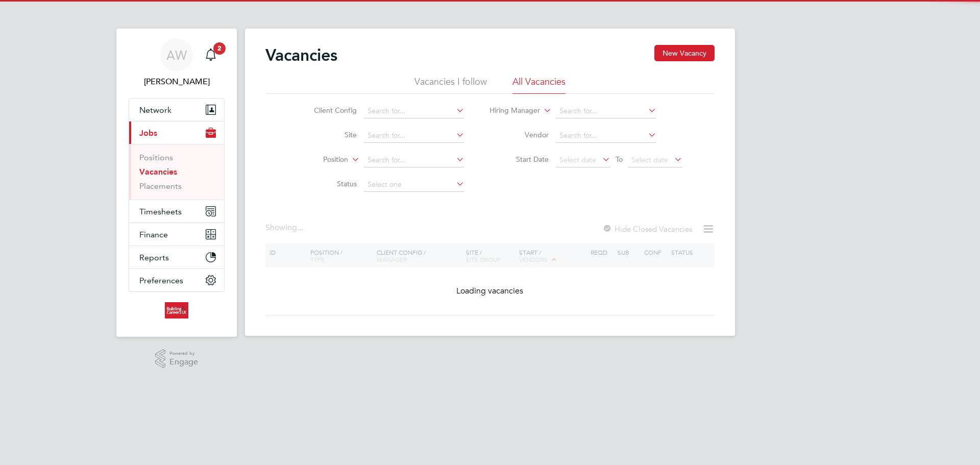 The width and height of the screenshot is (980, 465). Describe the element at coordinates (177, 310) in the screenshot. I see `a: Go to home page` at that location.